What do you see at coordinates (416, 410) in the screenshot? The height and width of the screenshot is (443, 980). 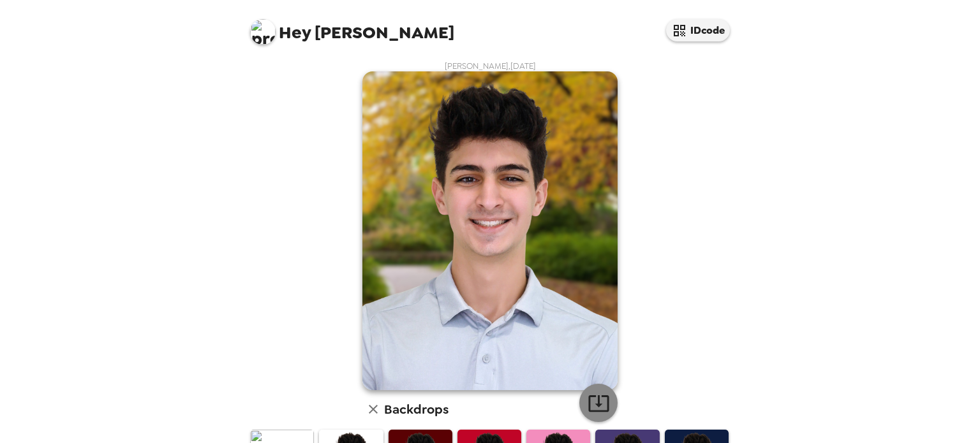 I see `h6: Backdrops` at bounding box center [416, 410].